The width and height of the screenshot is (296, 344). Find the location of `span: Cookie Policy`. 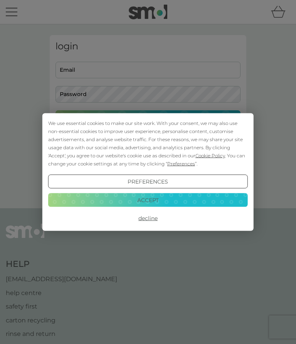

span: Cookie Policy is located at coordinates (210, 155).